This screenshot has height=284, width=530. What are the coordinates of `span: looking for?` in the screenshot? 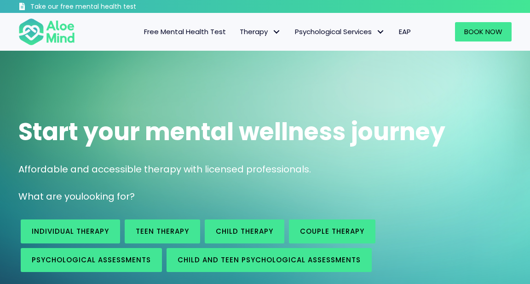 It's located at (108, 196).